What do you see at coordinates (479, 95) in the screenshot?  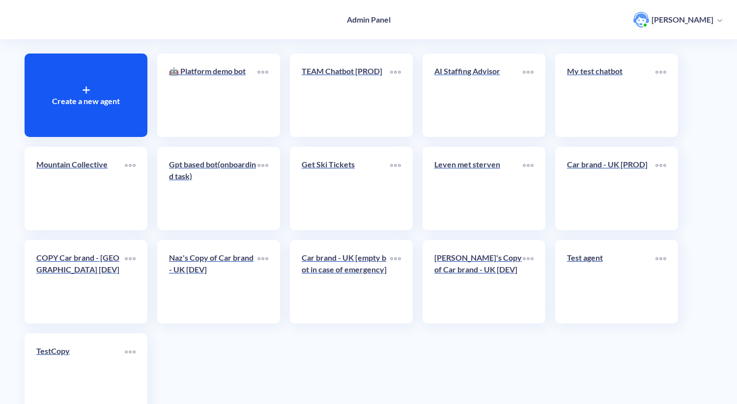 I see `a: AI Staffing Advisor` at bounding box center [479, 95].